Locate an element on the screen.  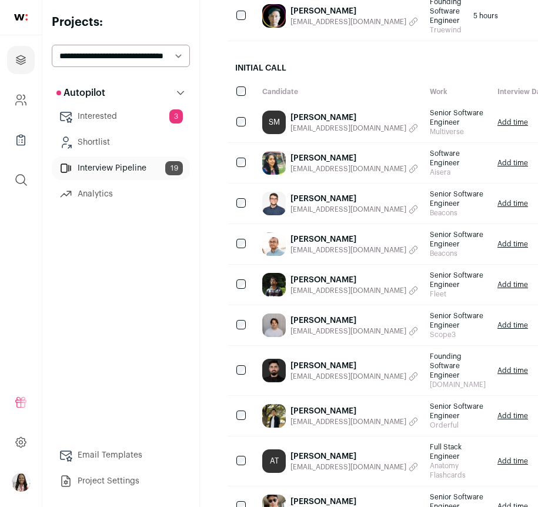
h2: Projects: is located at coordinates (120, 22).